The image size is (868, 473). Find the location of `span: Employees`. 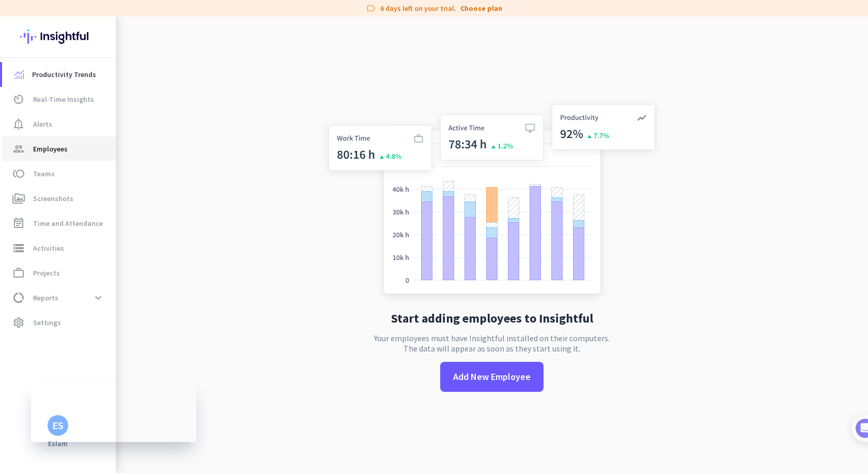

span: Employees is located at coordinates (50, 149).